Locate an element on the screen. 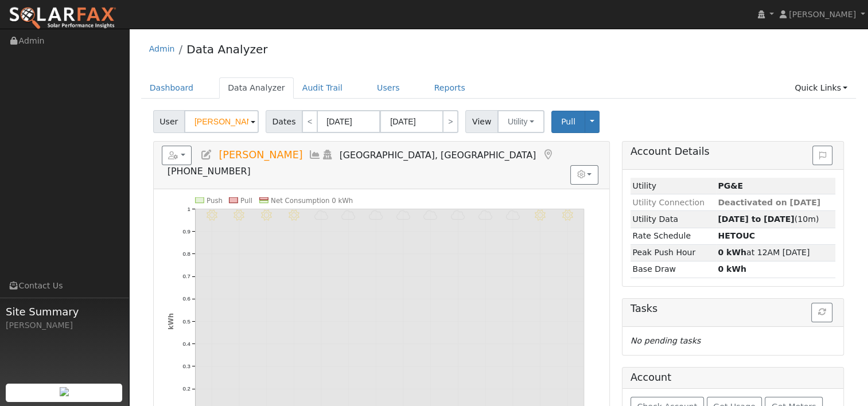 The image size is (868, 406). input: Select a User is located at coordinates (221, 122).